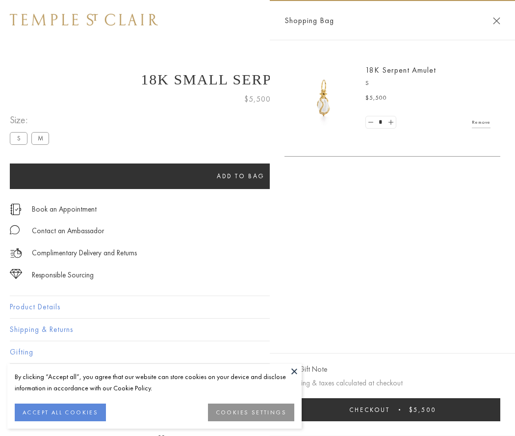  What do you see at coordinates (306, 369) in the screenshot?
I see `button: Add Gift Note` at bounding box center [306, 369].